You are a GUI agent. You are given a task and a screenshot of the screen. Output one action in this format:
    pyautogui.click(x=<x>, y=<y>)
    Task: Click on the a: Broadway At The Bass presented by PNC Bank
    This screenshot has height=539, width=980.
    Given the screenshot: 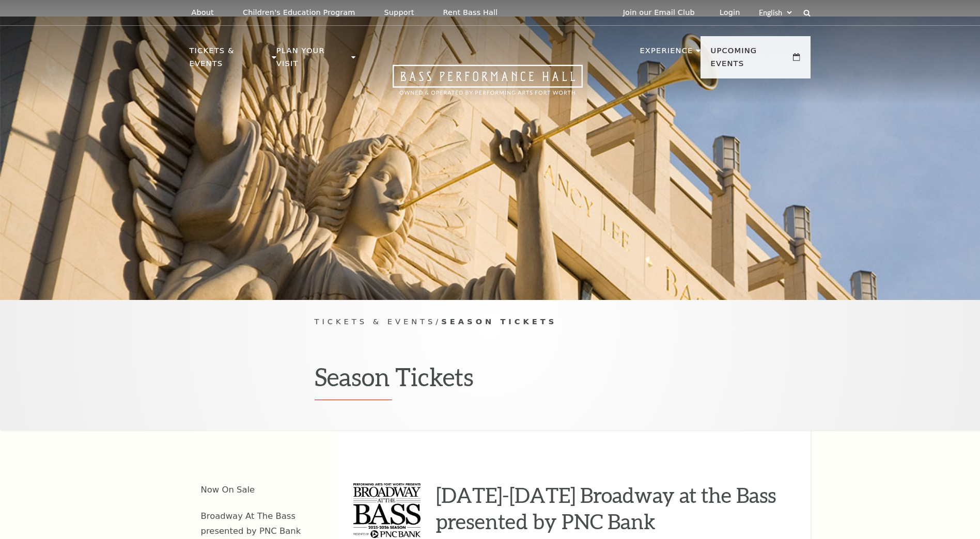 What is the action you would take?
    pyautogui.click(x=251, y=523)
    